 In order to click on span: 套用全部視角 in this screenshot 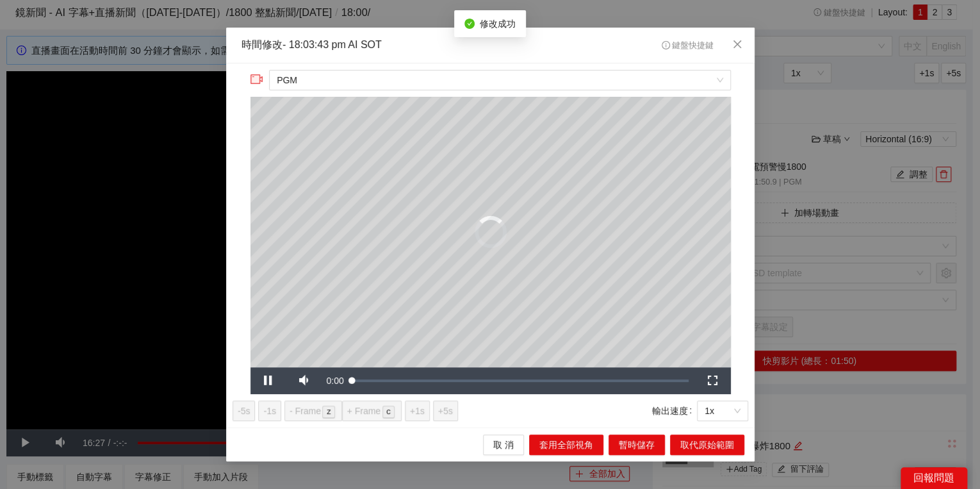, I will do `click(566, 445)`.